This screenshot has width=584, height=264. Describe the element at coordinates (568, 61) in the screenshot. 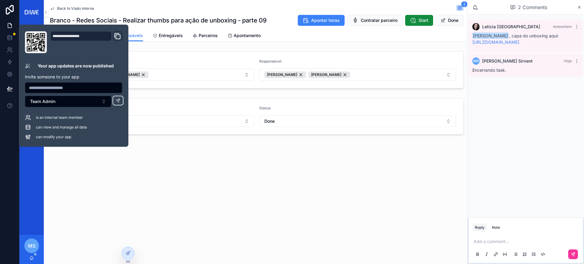

I see `span: Hoje` at that location.